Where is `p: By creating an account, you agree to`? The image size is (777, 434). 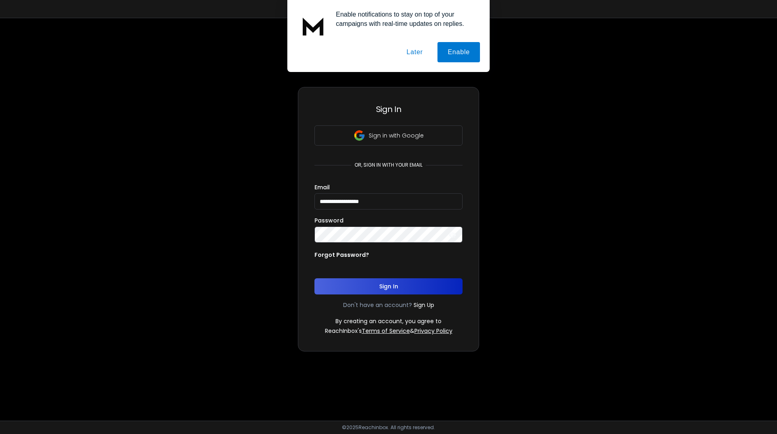 p: By creating an account, you agree to is located at coordinates (388, 321).